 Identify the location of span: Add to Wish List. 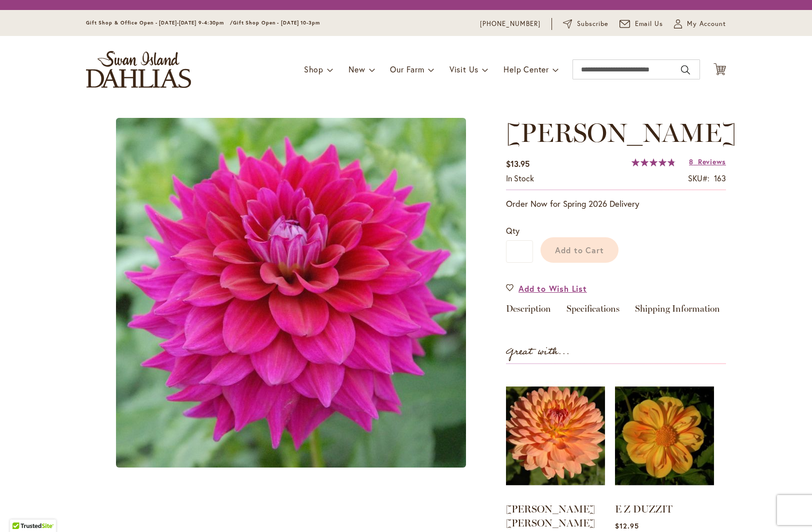
(553, 289).